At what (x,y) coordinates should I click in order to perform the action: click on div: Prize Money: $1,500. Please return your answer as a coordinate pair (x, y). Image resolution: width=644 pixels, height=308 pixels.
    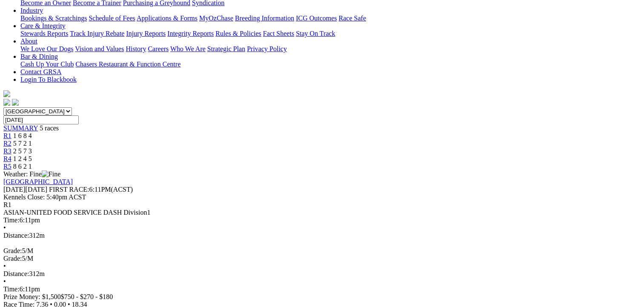
    Looking at the image, I should click on (322, 297).